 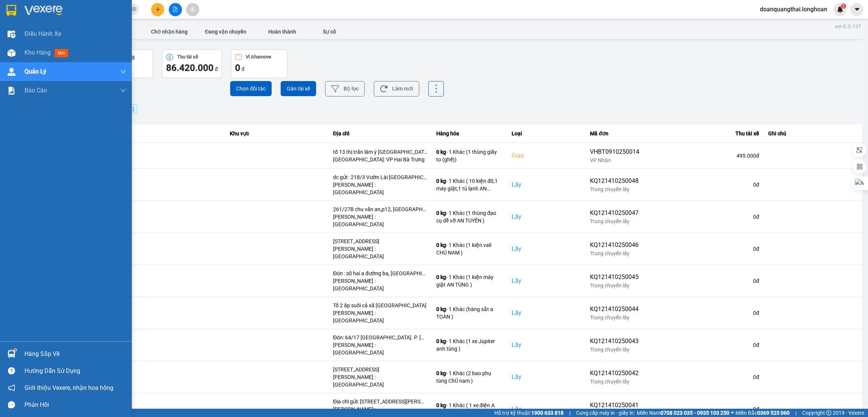 What do you see at coordinates (135, 277) in the screenshot?
I see `div: Dũng` at bounding box center [135, 277].